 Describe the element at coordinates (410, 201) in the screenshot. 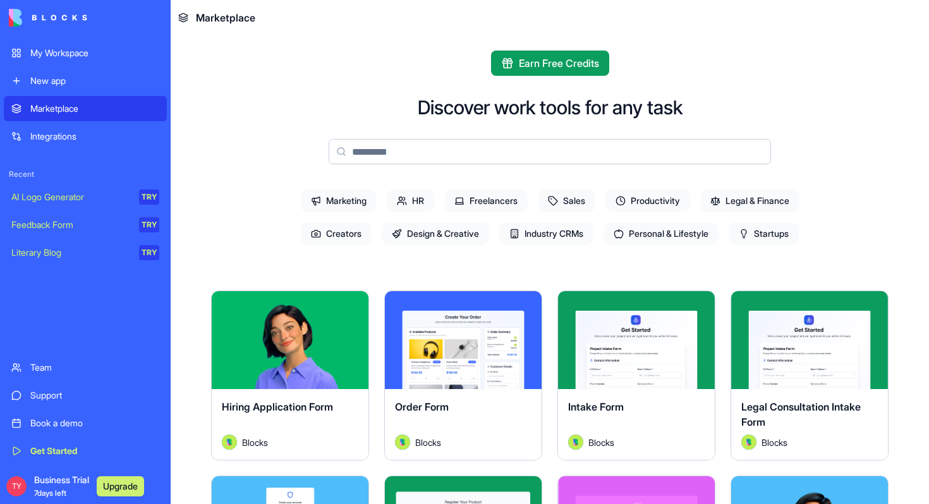

I see `span: HR` at that location.